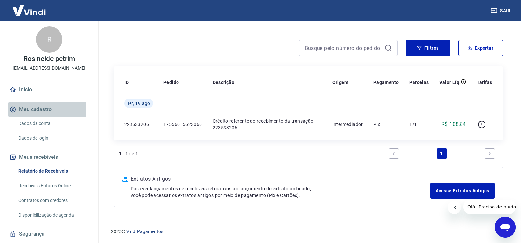 This screenshot has width=521, height=243. What do you see at coordinates (53, 171) in the screenshot?
I see `a: Relatório de Recebíveis` at bounding box center [53, 171].